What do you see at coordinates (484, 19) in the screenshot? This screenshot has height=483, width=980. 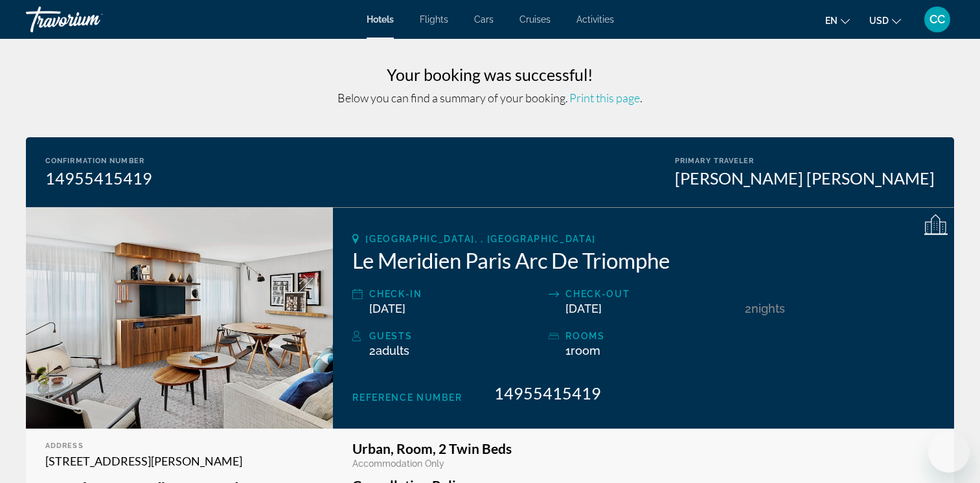 I see `a: Cars` at bounding box center [484, 19].